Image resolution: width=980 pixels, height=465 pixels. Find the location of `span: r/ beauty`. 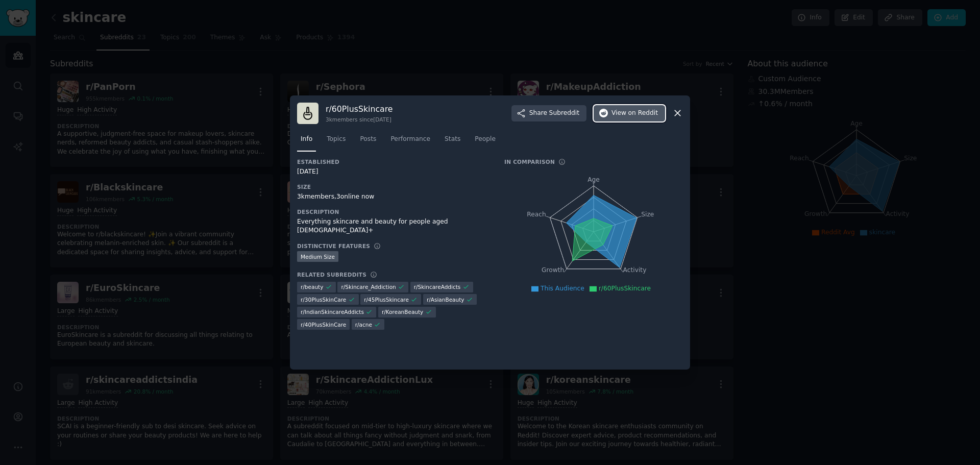

span: r/ beauty is located at coordinates (312, 286).